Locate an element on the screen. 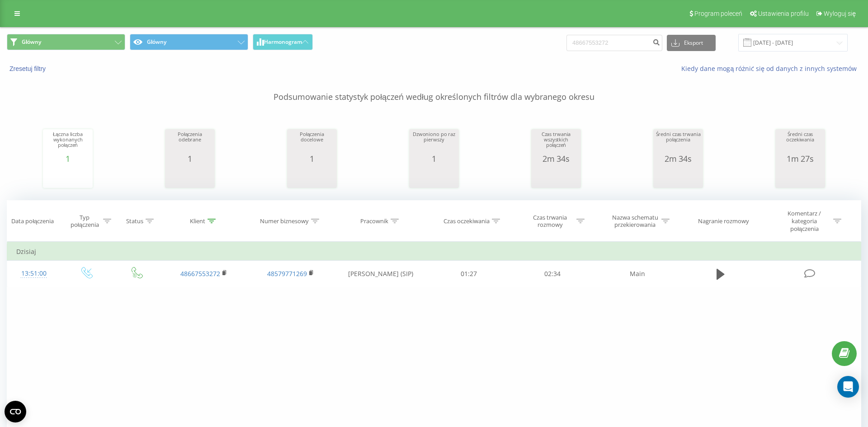  div: Pracownik is located at coordinates (375, 221).